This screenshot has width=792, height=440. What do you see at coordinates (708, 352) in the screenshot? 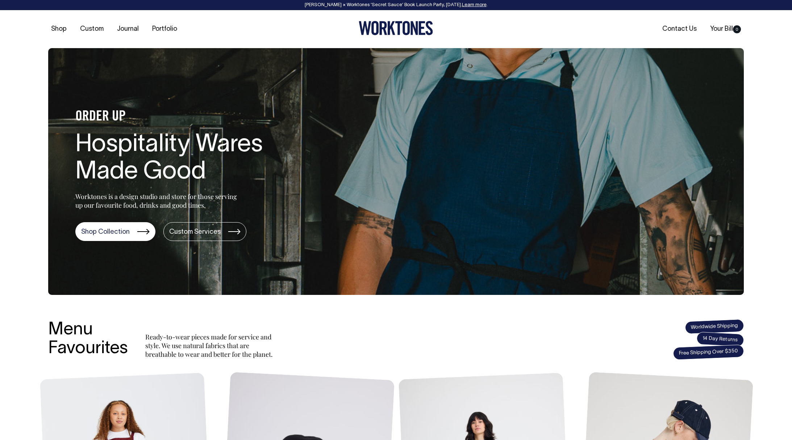
I see `span: Free Shipping Over $350` at bounding box center [708, 352].